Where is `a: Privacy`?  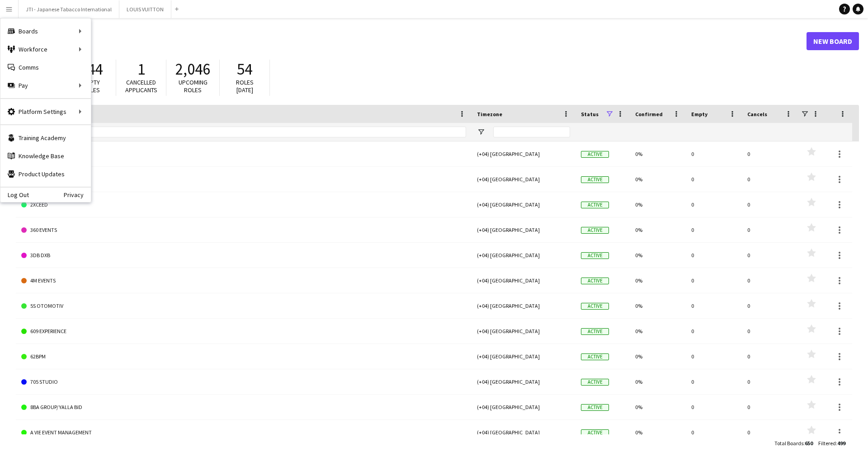
a: Privacy is located at coordinates (77, 195).